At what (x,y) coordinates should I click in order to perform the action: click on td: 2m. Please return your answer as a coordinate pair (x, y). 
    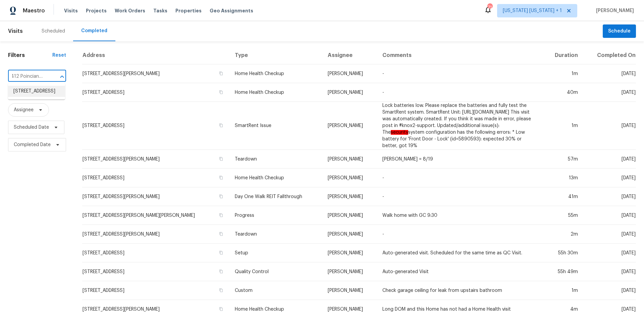
    Looking at the image, I should click on (563, 234).